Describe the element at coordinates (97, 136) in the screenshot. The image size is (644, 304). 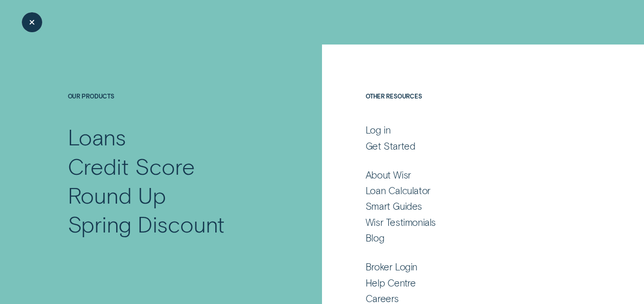
I see `div: Loans` at that location.